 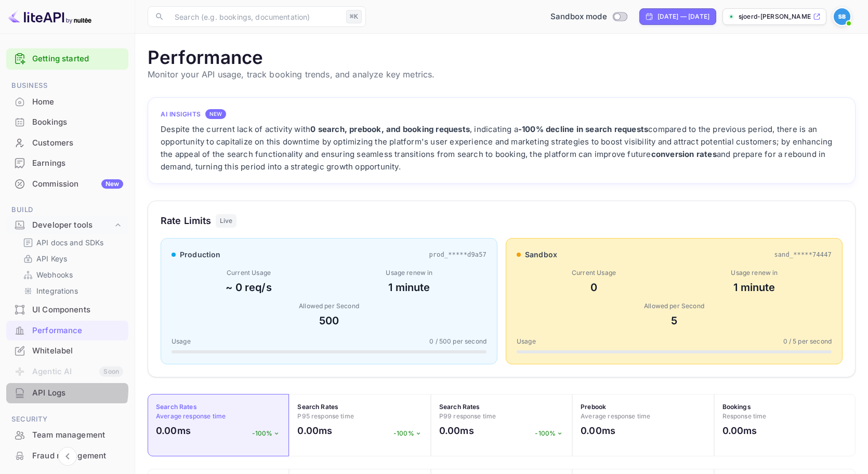 I want to click on div: Getting started, so click(x=67, y=59).